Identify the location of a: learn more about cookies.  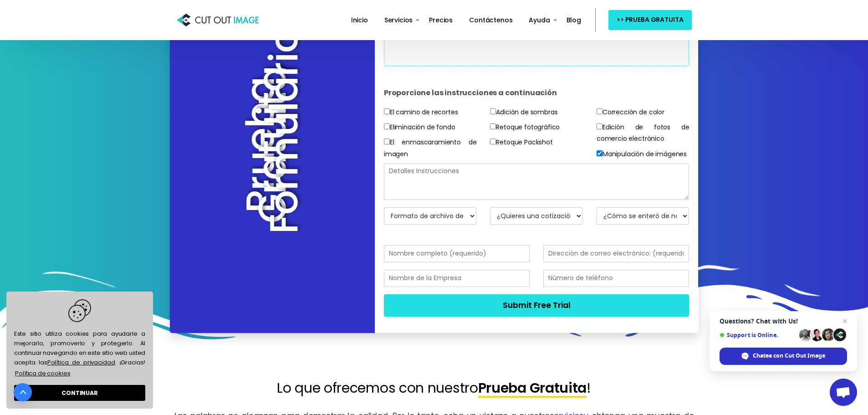
(43, 373).